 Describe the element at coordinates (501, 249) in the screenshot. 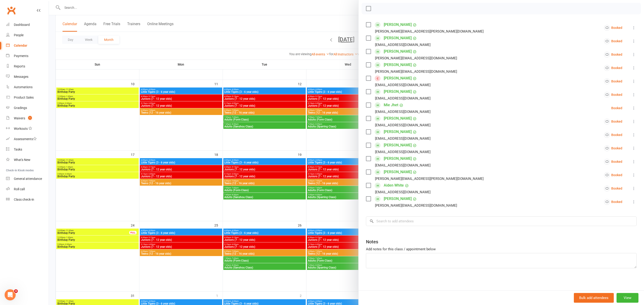

I see `div: Add notes for this class / appointment below` at that location.